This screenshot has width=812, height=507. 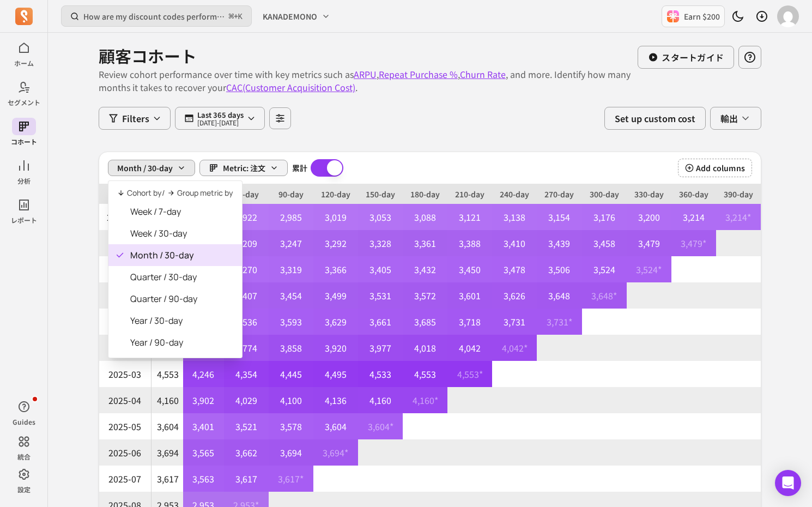 What do you see at coordinates (788, 483) in the screenshot?
I see `div: Open Intercom Messenger` at bounding box center [788, 483].